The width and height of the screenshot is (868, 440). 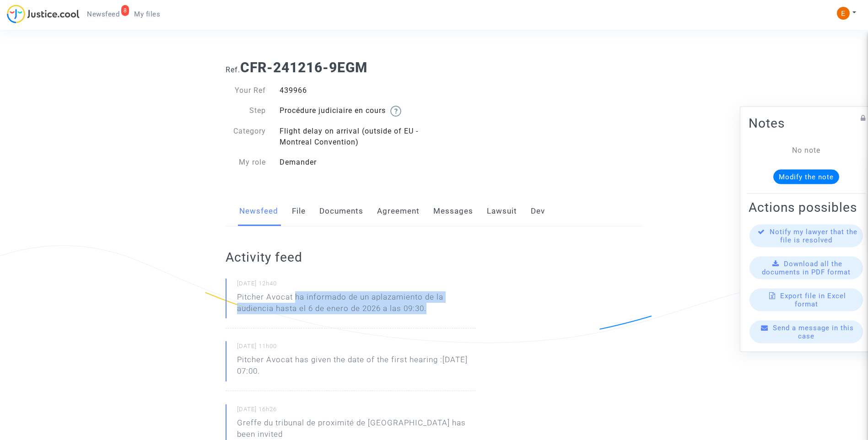 I want to click on p: Pitcher Avocat ha informado de un aplazamiento de la audiencia hasta el 6 de enero de 2026 a las ..., so click(x=357, y=305).